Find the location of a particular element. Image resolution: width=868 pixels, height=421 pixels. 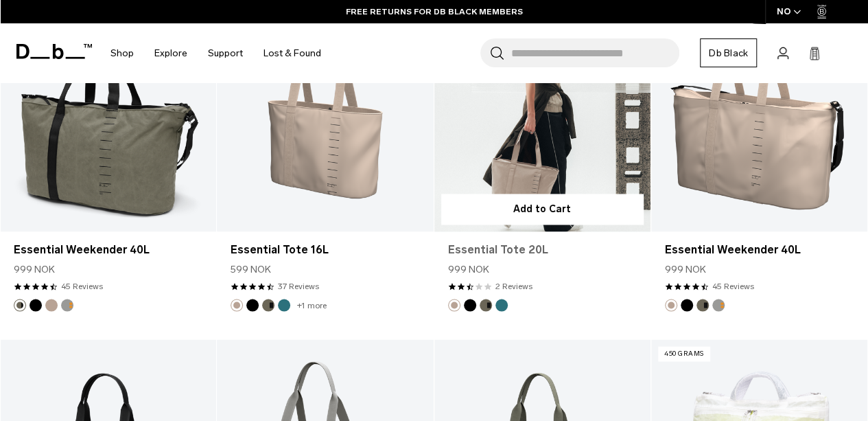

a: +1 more is located at coordinates (311, 305).